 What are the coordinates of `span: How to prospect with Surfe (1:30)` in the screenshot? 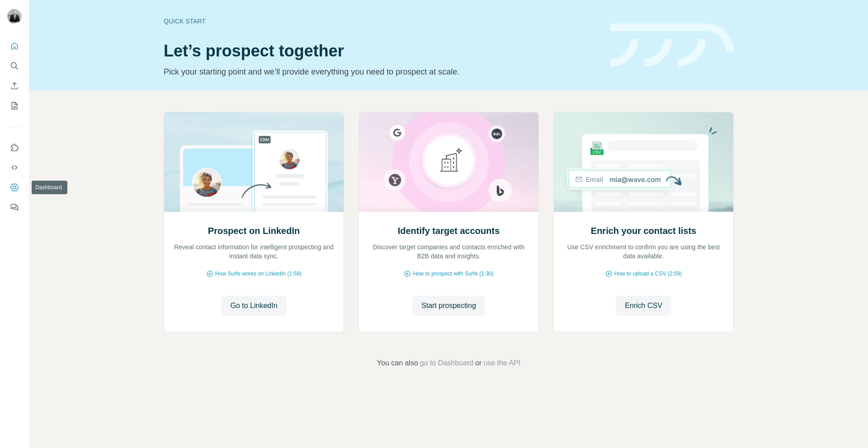 It's located at (453, 274).